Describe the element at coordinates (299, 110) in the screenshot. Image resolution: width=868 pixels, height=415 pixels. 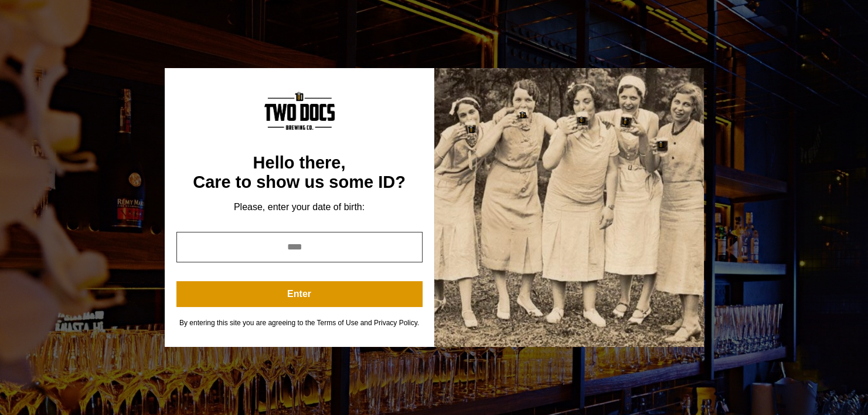
I see `img: Content Logo` at that location.